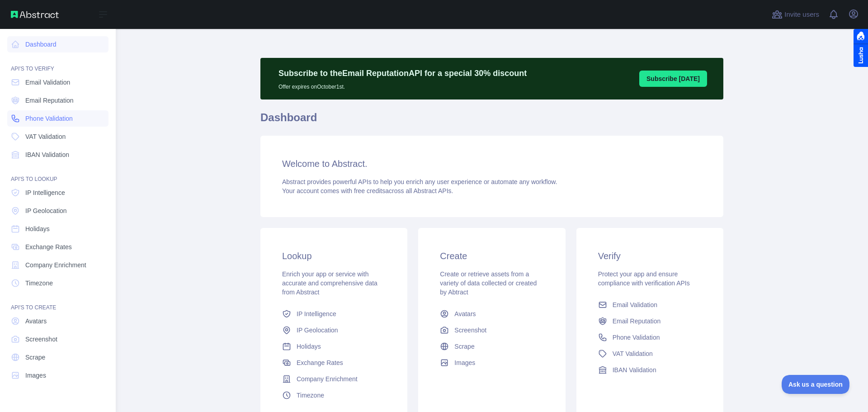  What do you see at coordinates (330, 283) in the screenshot?
I see `span: Enrich your app or service with accurate and comprehensive data from Abstract` at bounding box center [330, 283].